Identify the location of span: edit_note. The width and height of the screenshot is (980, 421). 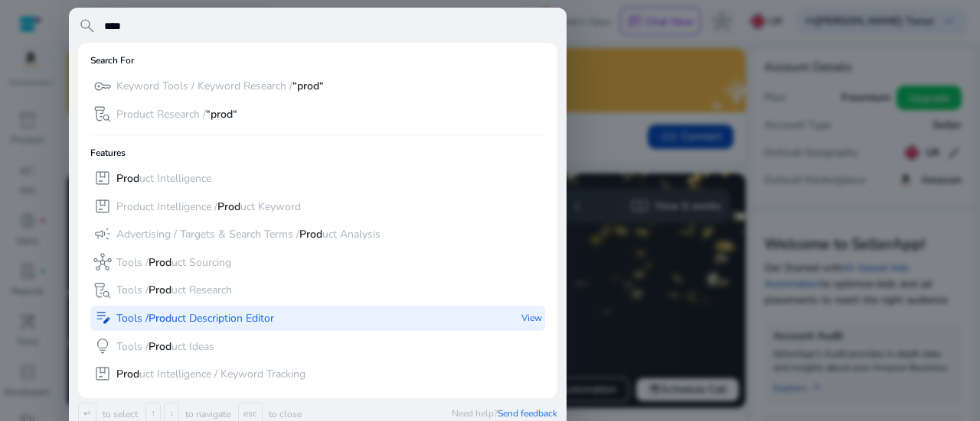
(102, 318).